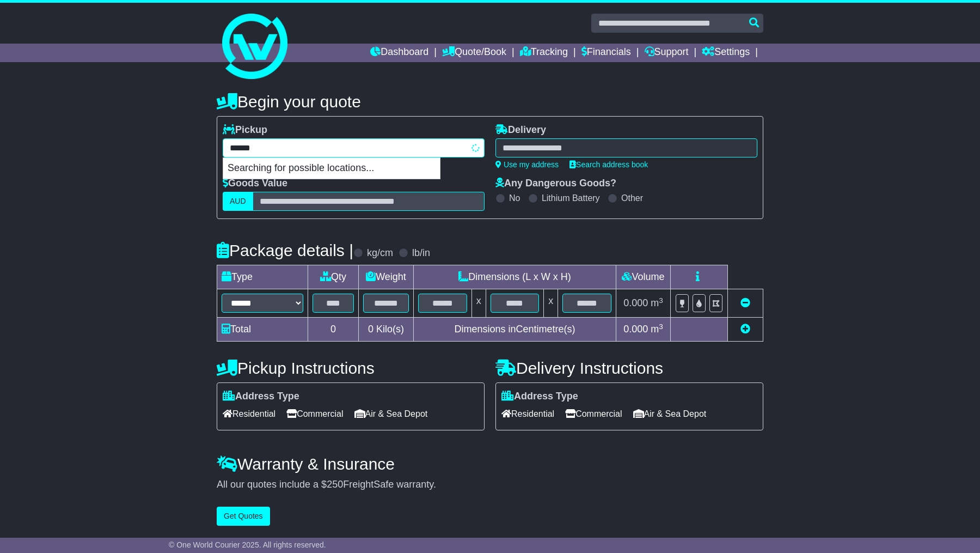 This screenshot has width=980, height=553. I want to click on label: No, so click(515, 198).